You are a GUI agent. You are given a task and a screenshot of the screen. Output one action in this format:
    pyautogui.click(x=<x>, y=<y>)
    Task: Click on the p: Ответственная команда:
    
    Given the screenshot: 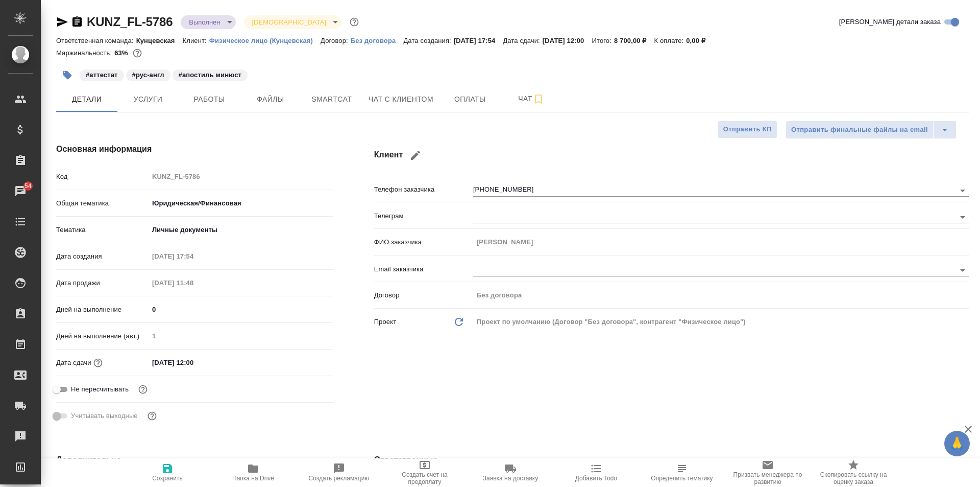 What is the action you would take?
    pyautogui.click(x=96, y=40)
    